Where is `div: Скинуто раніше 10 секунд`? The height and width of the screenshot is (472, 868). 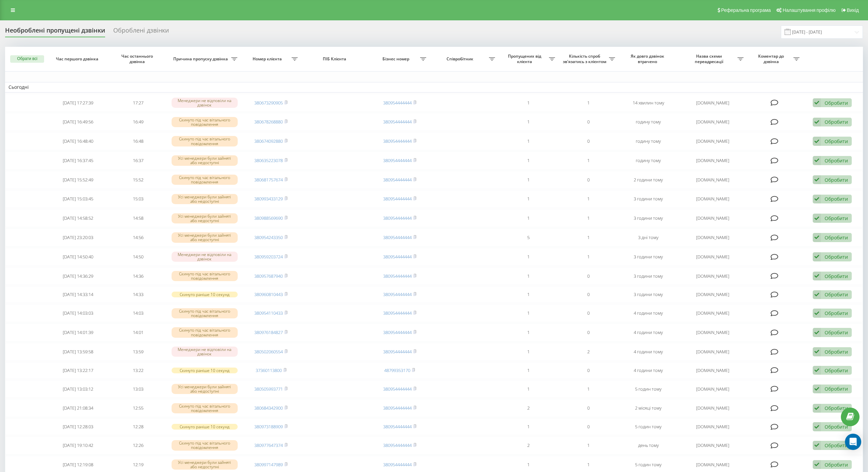 div: Скинуто раніше 10 секунд is located at coordinates (204, 427).